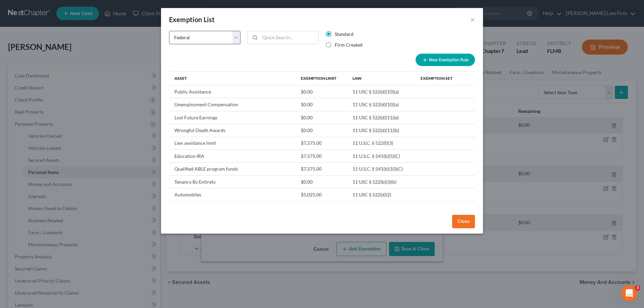 The width and height of the screenshot is (644, 308). I want to click on td: $27,900.00, so click(322, 208).